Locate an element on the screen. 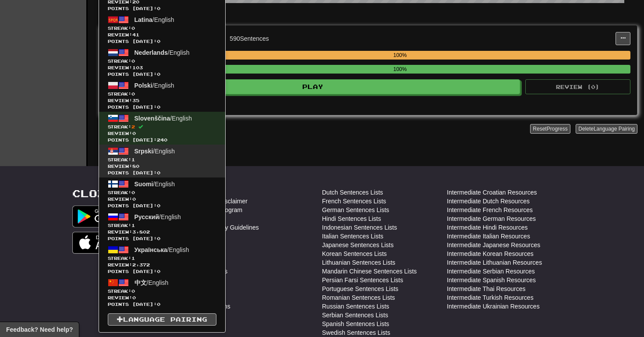 The width and height of the screenshot is (644, 337). a: Dutch Sentences Lists is located at coordinates (352, 192).